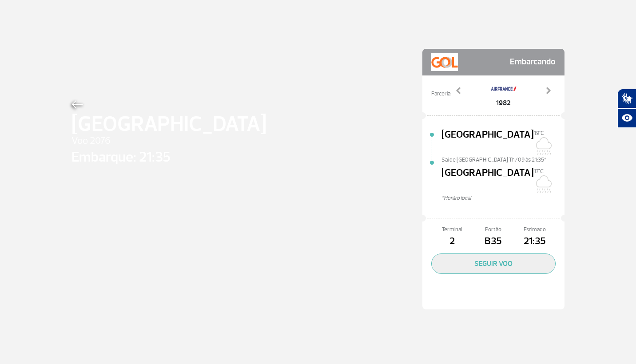 This screenshot has height=364, width=636. What do you see at coordinates (169, 141) in the screenshot?
I see `span: Voo 2076` at bounding box center [169, 141].